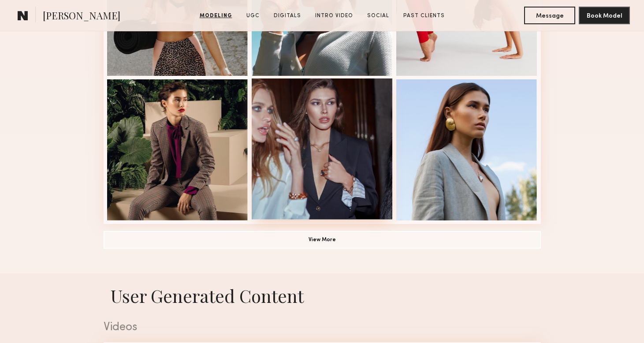 The width and height of the screenshot is (644, 343). What do you see at coordinates (322, 295) in the screenshot?
I see `h1: User Generated Content` at bounding box center [322, 295].